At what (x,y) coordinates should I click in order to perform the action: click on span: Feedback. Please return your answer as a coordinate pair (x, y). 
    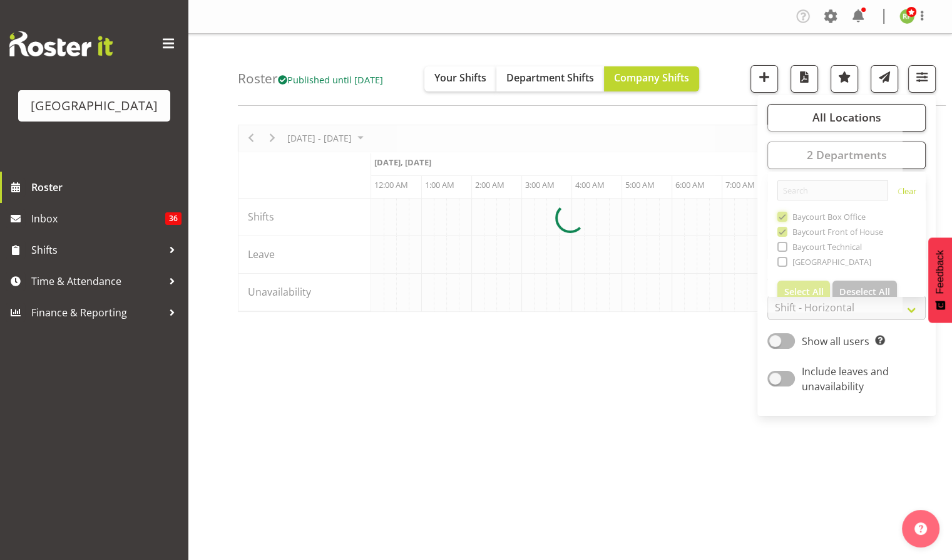
    Looking at the image, I should click on (940, 271).